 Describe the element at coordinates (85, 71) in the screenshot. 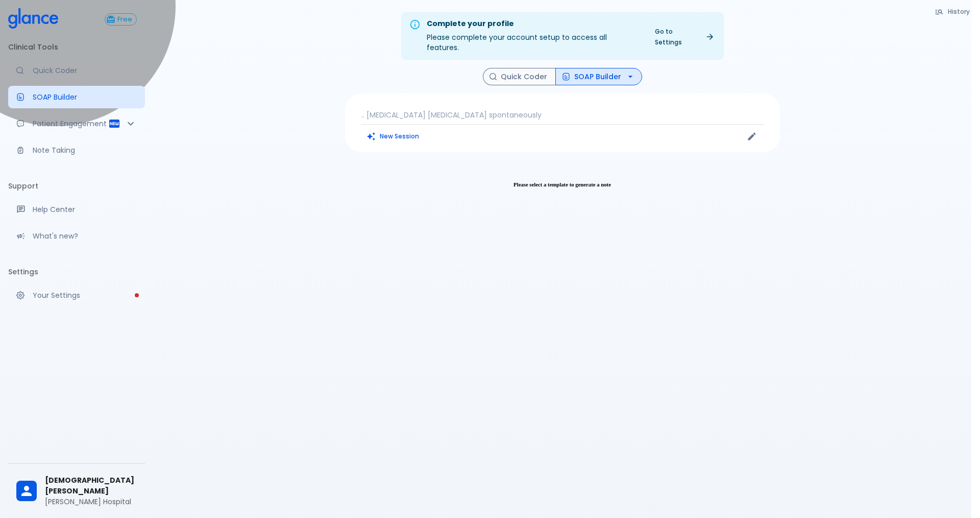

I see `p: Quick Coder` at that location.